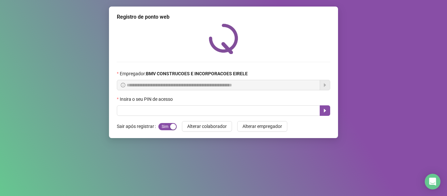  What do you see at coordinates (325, 111) in the screenshot?
I see `span: caret-right` at bounding box center [325, 111].